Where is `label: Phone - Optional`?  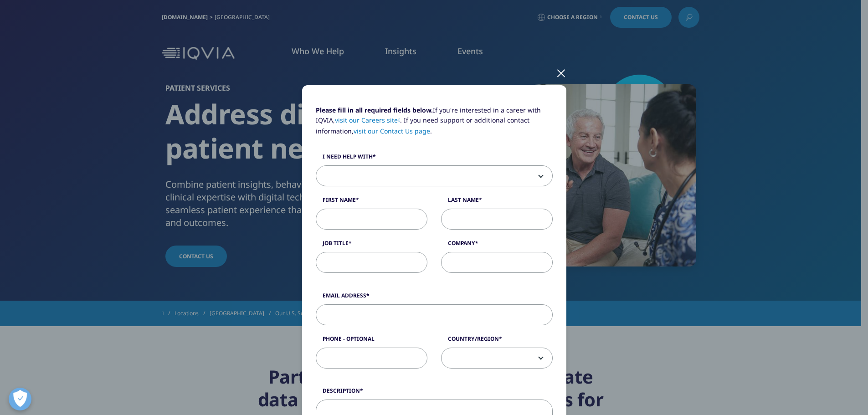 label: Phone - Optional is located at coordinates (371, 341).